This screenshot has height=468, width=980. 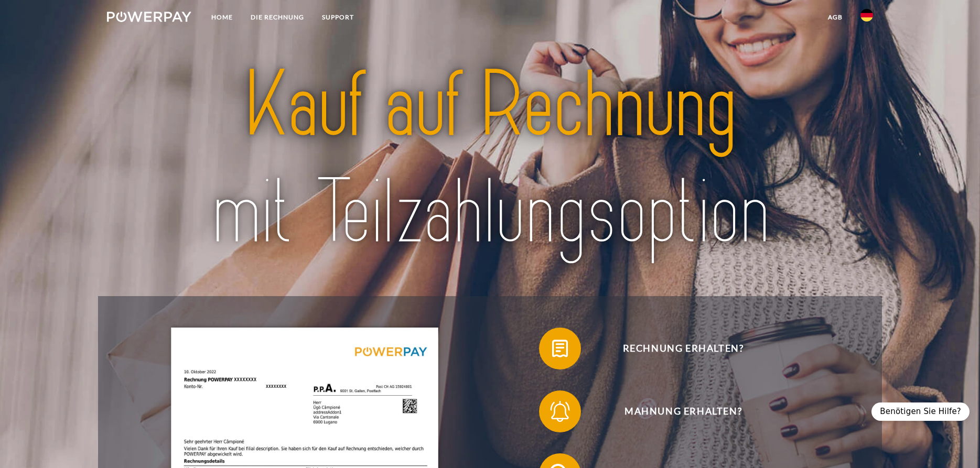 I want to click on button: Rechnung erhalten?, so click(x=675, y=349).